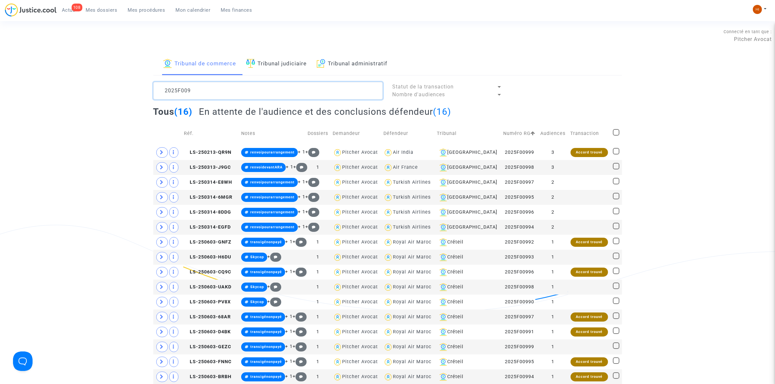  I want to click on td: Audiences, so click(553, 133).